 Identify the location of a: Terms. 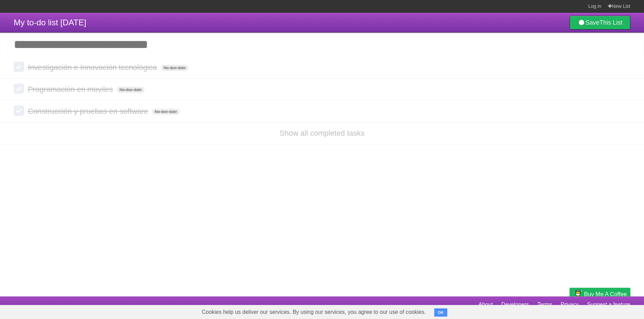
(545, 305).